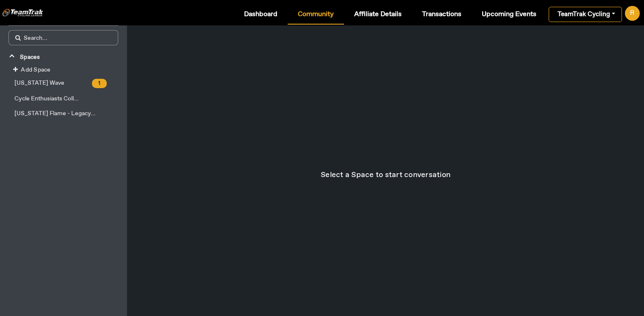  Describe the element at coordinates (632, 13) in the screenshot. I see `div: R` at that location.